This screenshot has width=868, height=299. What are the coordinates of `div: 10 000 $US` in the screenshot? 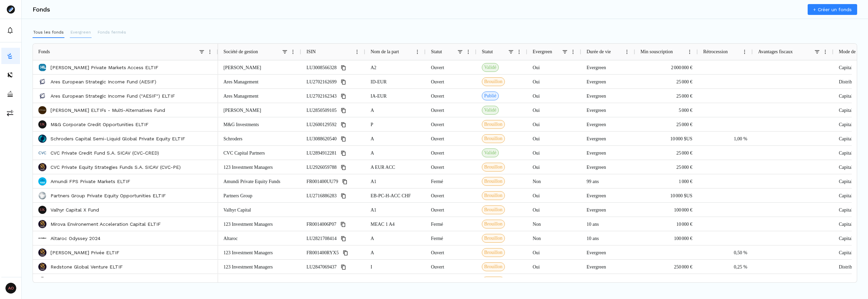 It's located at (667, 139).